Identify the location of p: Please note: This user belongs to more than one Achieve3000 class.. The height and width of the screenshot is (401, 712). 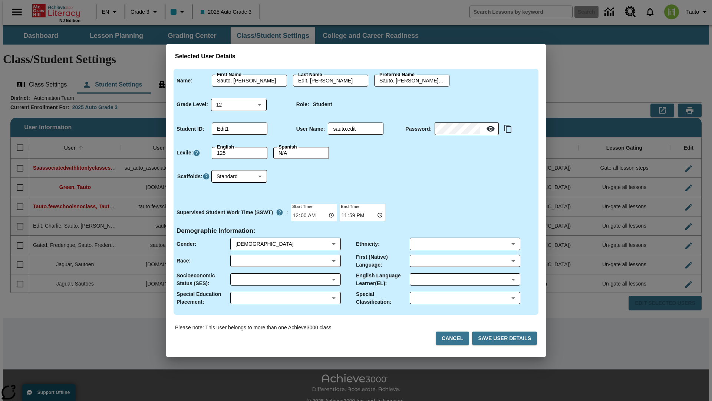
(254, 327).